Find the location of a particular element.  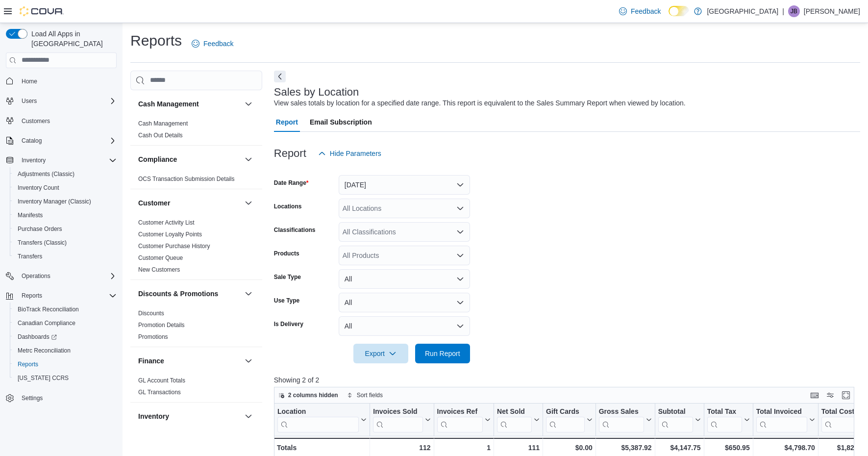

button: Cash Management is located at coordinates (189, 104).